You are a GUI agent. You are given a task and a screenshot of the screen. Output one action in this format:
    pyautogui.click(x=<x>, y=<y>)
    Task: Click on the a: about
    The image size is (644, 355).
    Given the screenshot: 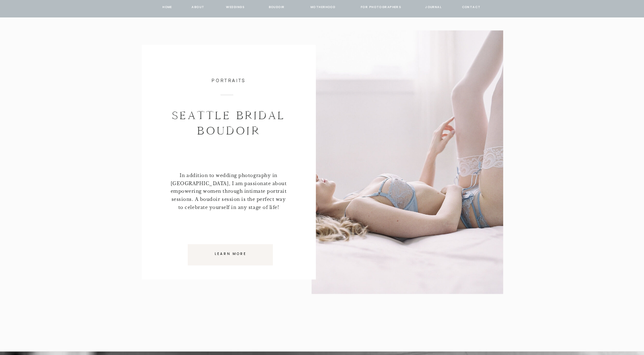 What is the action you would take?
    pyautogui.click(x=198, y=8)
    